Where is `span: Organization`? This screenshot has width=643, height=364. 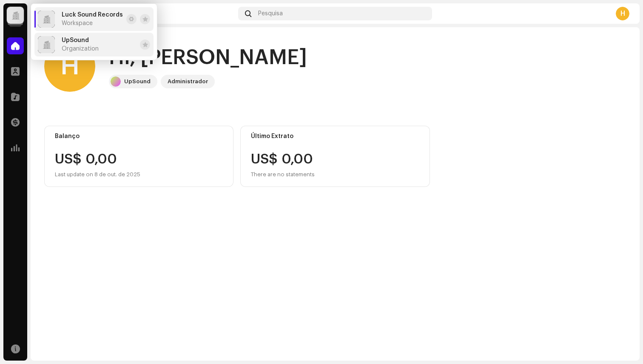 span: Organization is located at coordinates (80, 49).